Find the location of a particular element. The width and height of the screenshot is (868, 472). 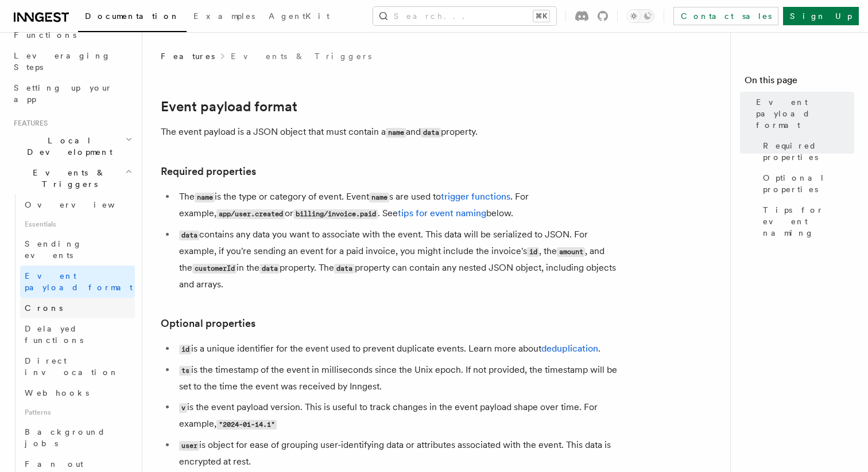

p: The event payload is a JSON object that must contain a and property. is located at coordinates (391, 132).